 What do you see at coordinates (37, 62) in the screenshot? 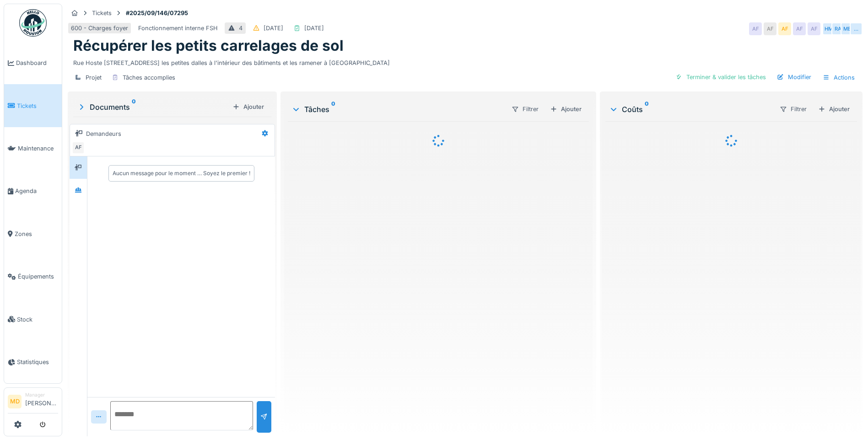
I see `span: Dashboard` at bounding box center [37, 62].